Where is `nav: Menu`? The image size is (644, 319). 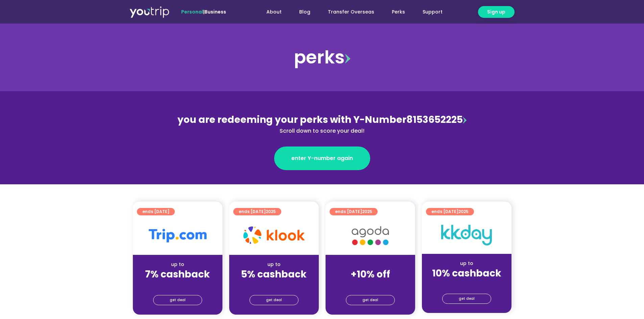
nav: Menu is located at coordinates (347, 12).